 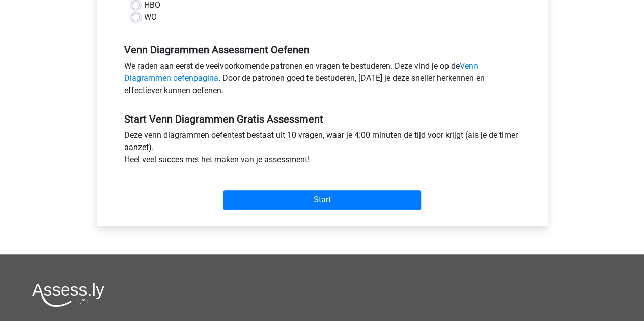 What do you see at coordinates (322, 119) in the screenshot?
I see `h5: Start Venn Diagrammen Gratis Assessment` at bounding box center [322, 119].